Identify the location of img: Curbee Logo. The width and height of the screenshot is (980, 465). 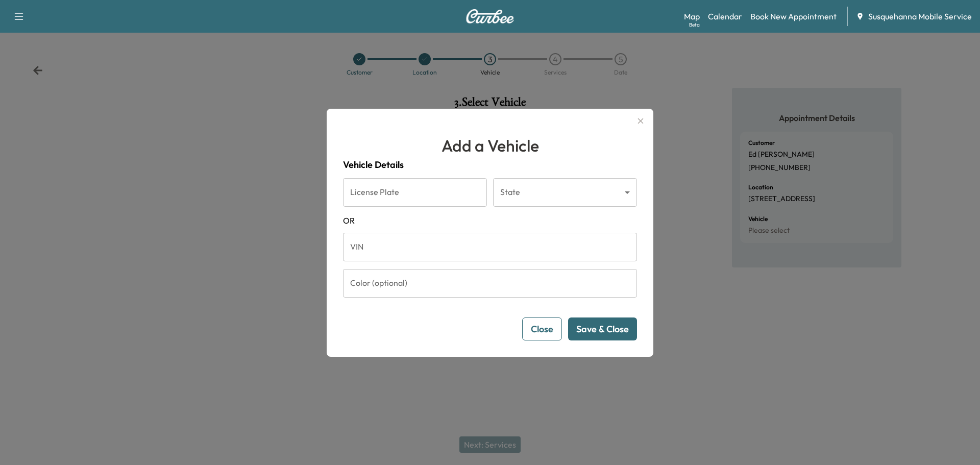
(490, 17).